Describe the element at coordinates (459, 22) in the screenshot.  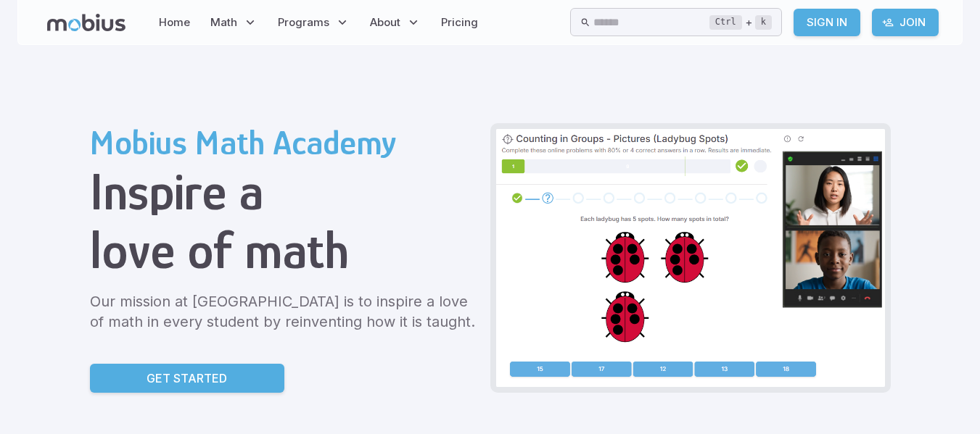
I see `a: Pricing` at that location.